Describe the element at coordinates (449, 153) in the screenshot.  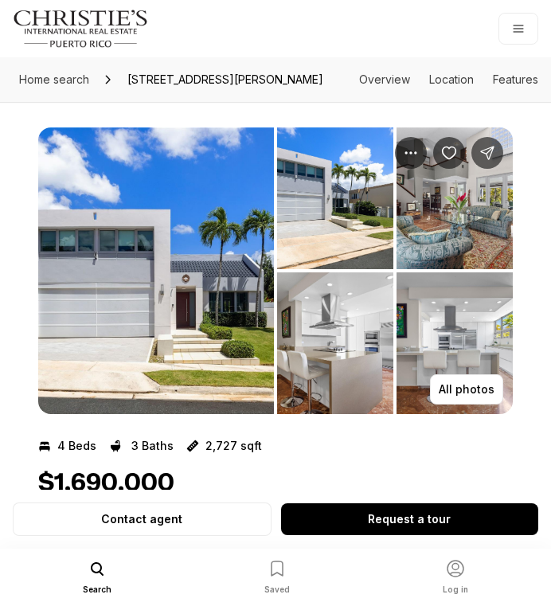
I see `button: Save Property: 69 CALLE ROBLE` at that location.